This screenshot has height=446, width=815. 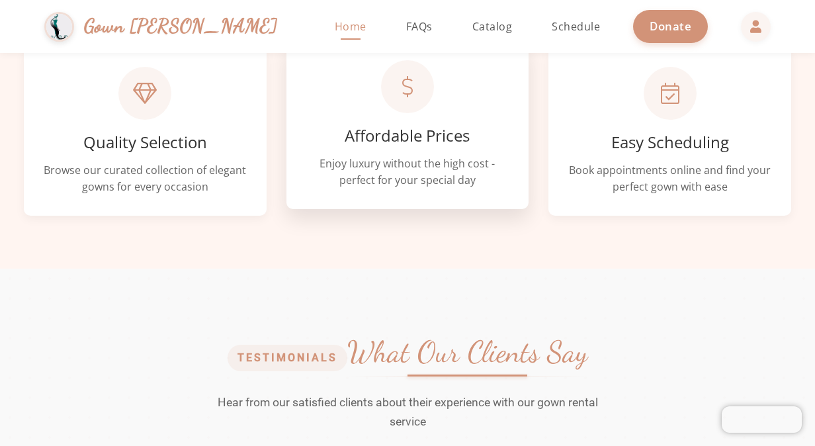 What do you see at coordinates (670, 179) in the screenshot?
I see `p: Book appointments online and find your perfect gown with ease` at bounding box center [670, 179].